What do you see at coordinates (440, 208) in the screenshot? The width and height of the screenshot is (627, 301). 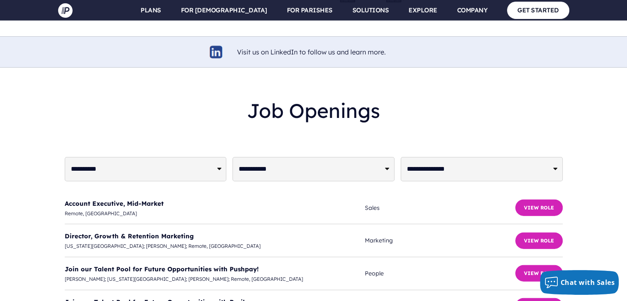 I see `span: Sales` at bounding box center [440, 208].